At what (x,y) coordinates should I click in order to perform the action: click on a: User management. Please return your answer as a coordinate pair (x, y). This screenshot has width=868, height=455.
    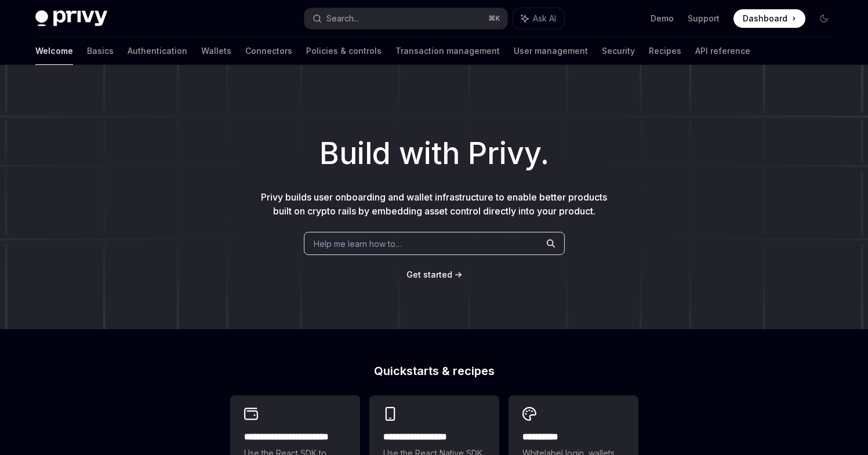
    Looking at the image, I should click on (551, 51).